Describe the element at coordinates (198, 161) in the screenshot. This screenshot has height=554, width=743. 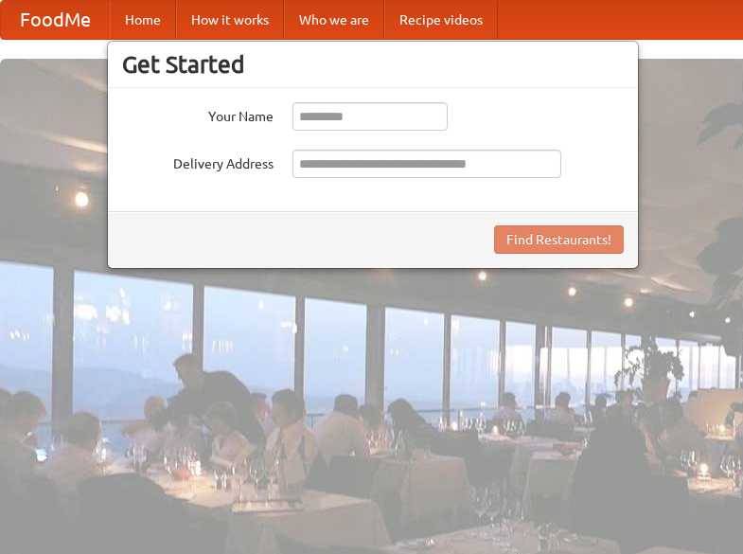
I see `label: Delivery Address` at that location.